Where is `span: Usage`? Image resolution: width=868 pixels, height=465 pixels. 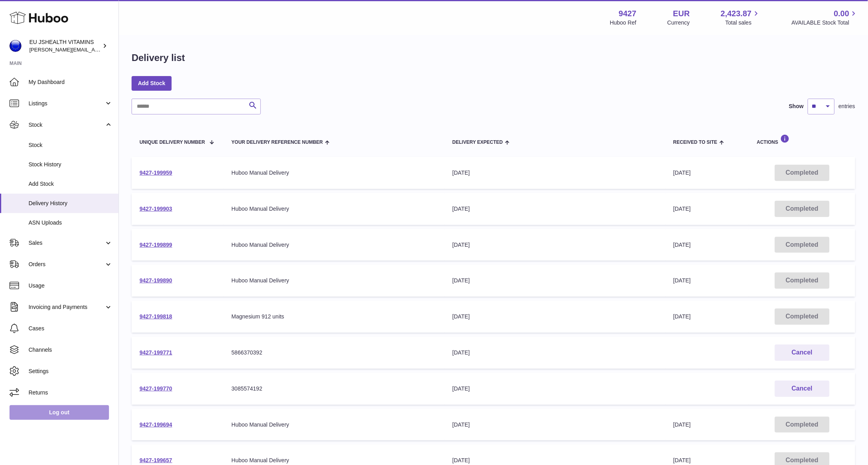 span: Usage is located at coordinates (71, 286).